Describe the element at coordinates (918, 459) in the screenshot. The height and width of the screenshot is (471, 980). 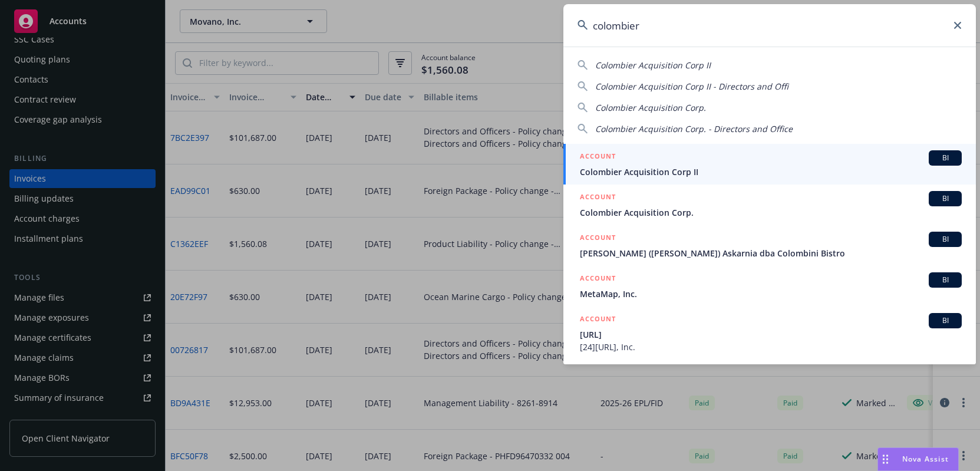
I see `button: Nova Assist` at that location.